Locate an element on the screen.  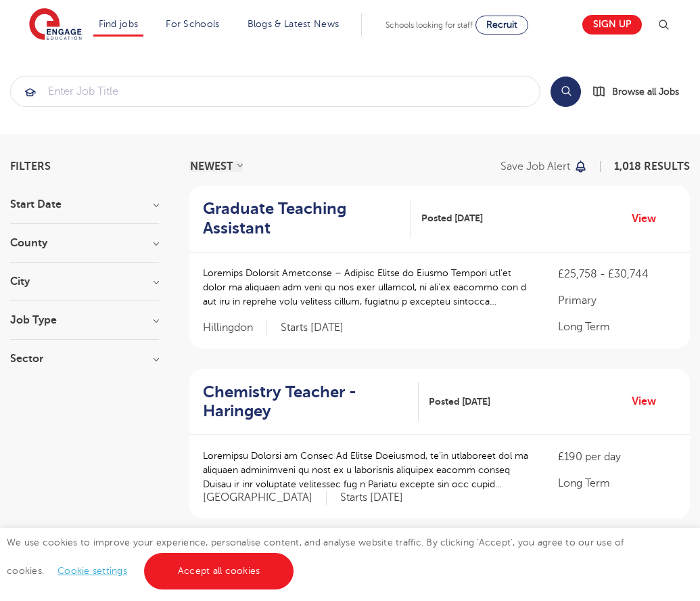
a: Cookie settings is located at coordinates (92, 570).